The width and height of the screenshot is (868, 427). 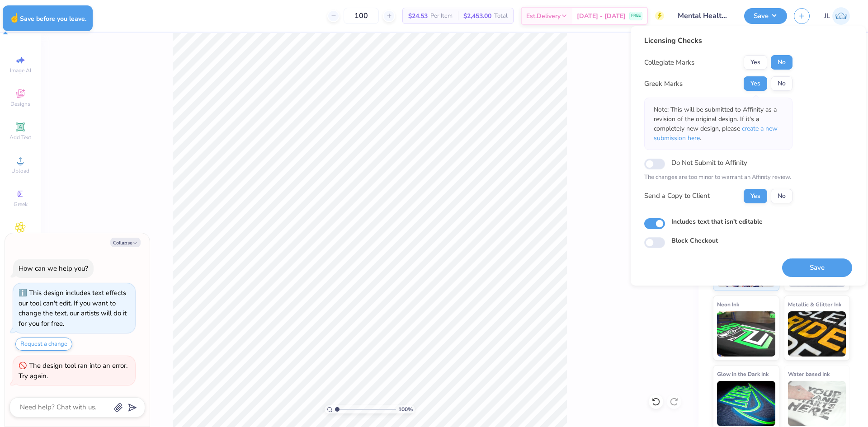 What do you see at coordinates (418, 16) in the screenshot?
I see `span: $24.53` at bounding box center [418, 16].